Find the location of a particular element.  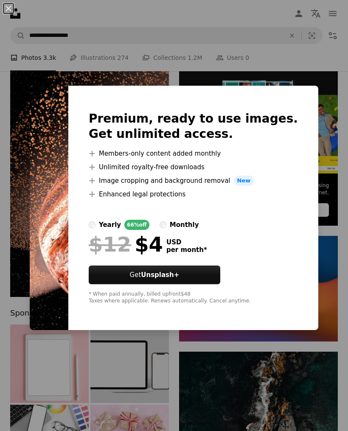

input: yearly66%off is located at coordinates (92, 225).